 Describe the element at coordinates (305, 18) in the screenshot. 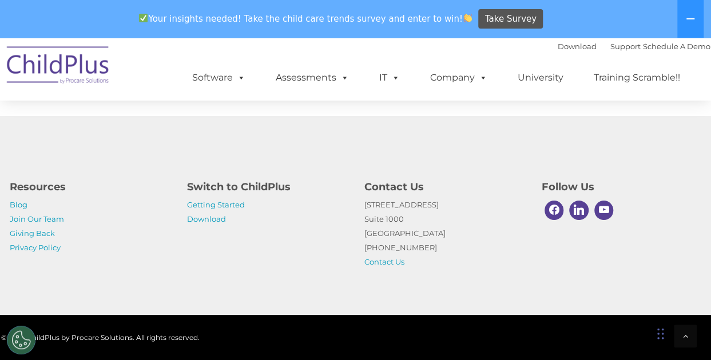

I see `span: Your insights needed! Take the child care trends survey and enter to win!` at that location.